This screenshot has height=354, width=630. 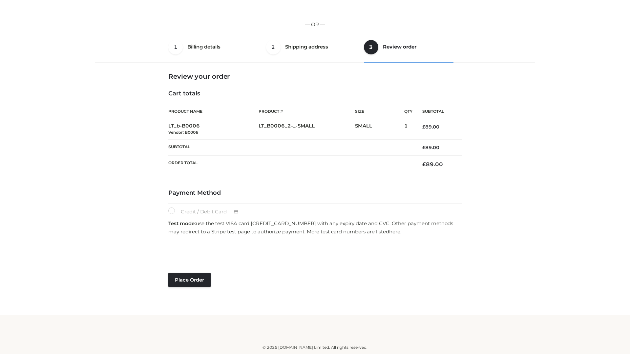 What do you see at coordinates (315, 193) in the screenshot?
I see `h4: Payment Method` at bounding box center [315, 193].